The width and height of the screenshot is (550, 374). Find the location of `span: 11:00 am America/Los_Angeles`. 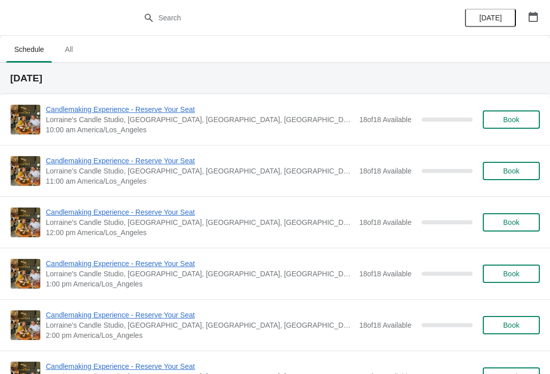

span: 11:00 am America/Los_Angeles is located at coordinates (200, 181).